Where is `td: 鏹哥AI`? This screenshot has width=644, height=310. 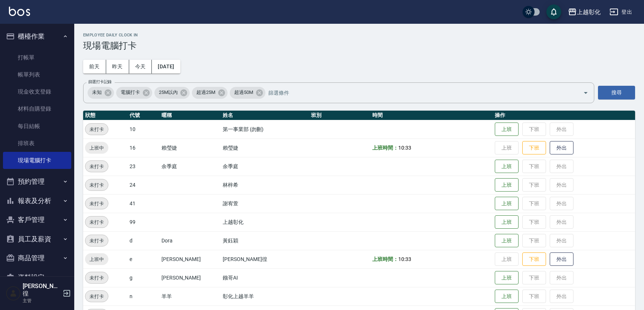
td: 鏹哥AI is located at coordinates (265, 277).